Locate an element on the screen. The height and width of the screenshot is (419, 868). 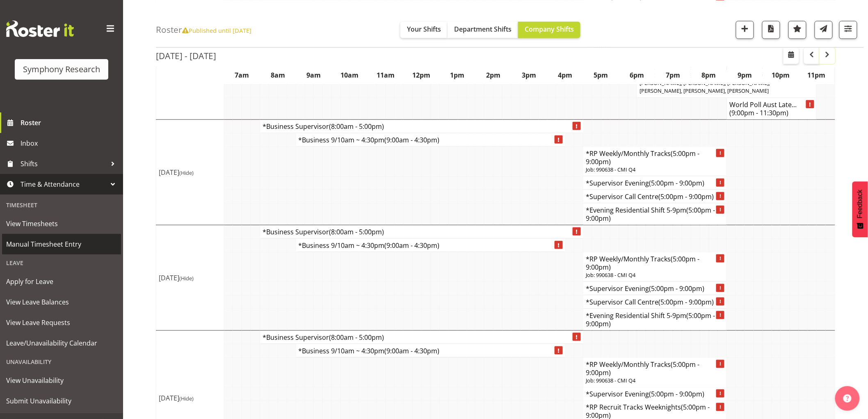
span: View Leave Balances is located at coordinates (62, 302).